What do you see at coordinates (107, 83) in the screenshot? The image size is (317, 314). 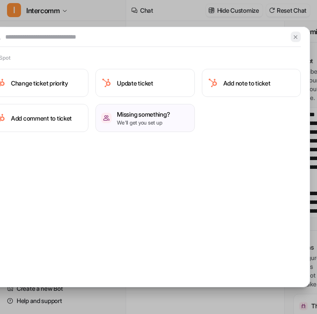 I see `img: Update ticket` at bounding box center [107, 83].